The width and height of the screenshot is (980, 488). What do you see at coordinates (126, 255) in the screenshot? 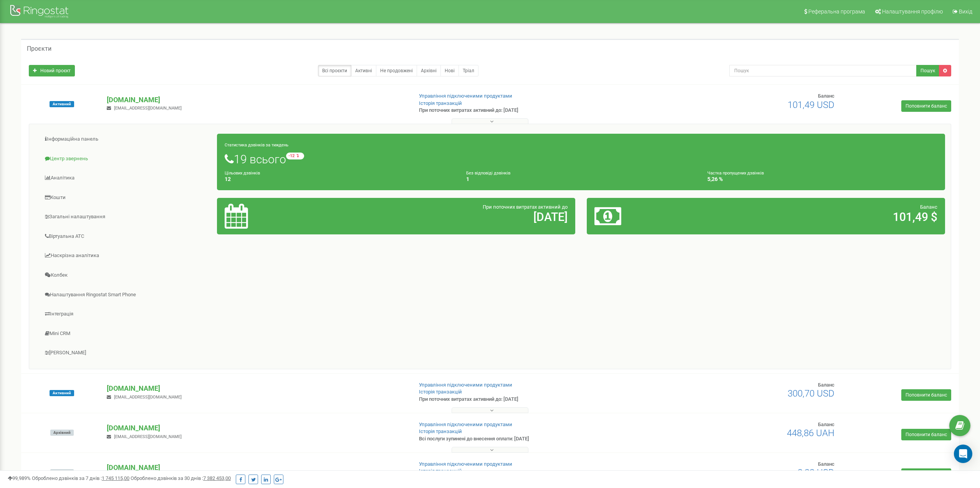
I see `a: Наскрізна аналітика` at bounding box center [126, 255].